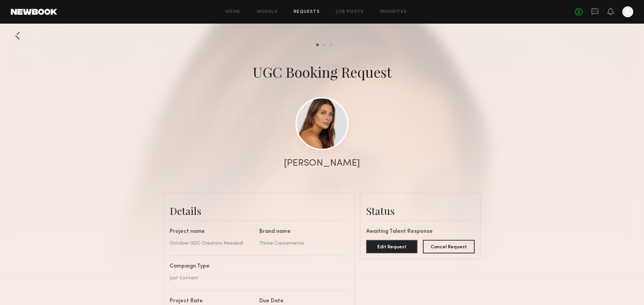  Describe the element at coordinates (212, 232) in the screenshot. I see `div: Project name` at that location.